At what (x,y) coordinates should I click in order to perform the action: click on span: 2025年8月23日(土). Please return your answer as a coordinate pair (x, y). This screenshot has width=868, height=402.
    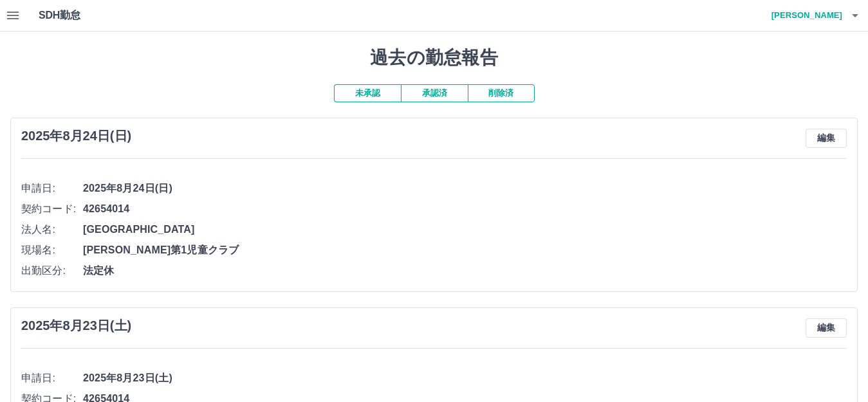
    Looking at the image, I should click on (465, 378).